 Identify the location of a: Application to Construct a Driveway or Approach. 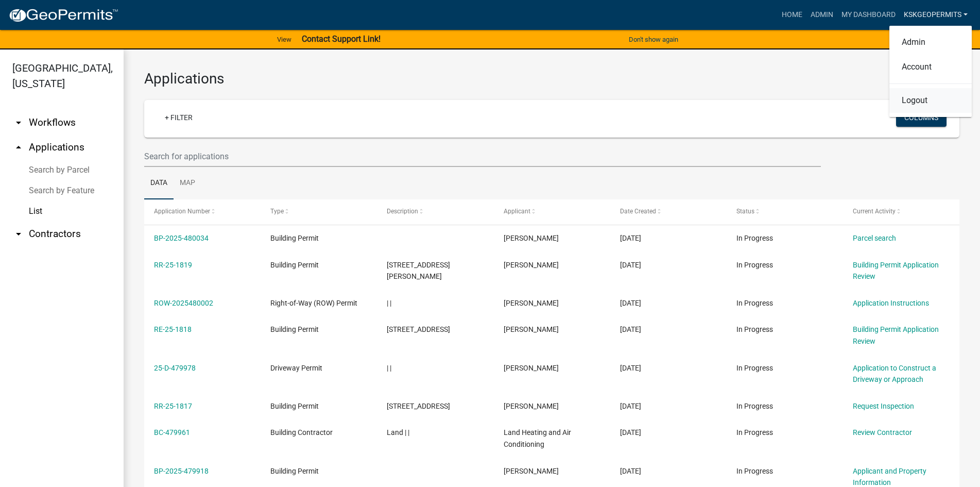
(895, 374).